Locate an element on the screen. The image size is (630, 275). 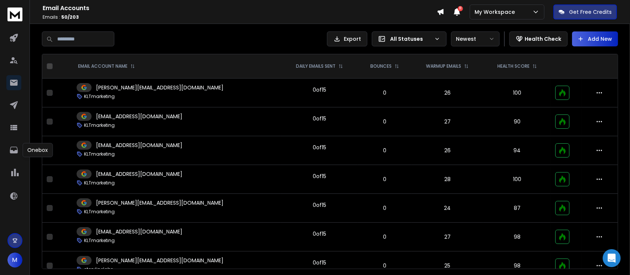
div: EMAIL ACCOUNT NAME is located at coordinates (106, 66).